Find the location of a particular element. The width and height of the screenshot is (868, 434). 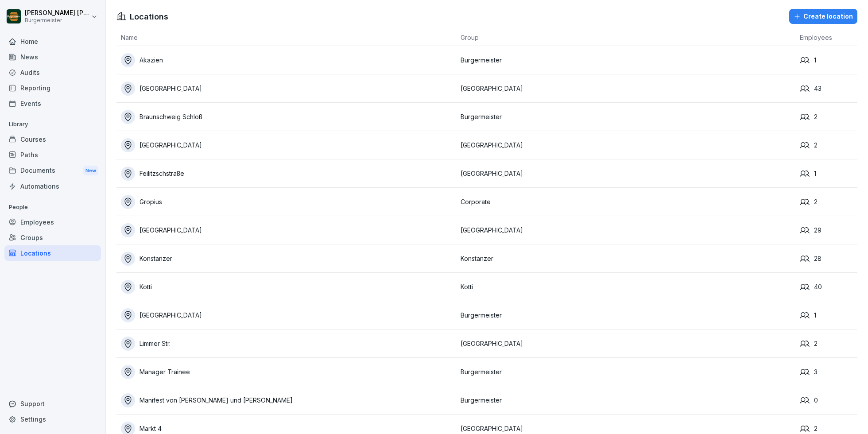

th: Group is located at coordinates (625, 38).